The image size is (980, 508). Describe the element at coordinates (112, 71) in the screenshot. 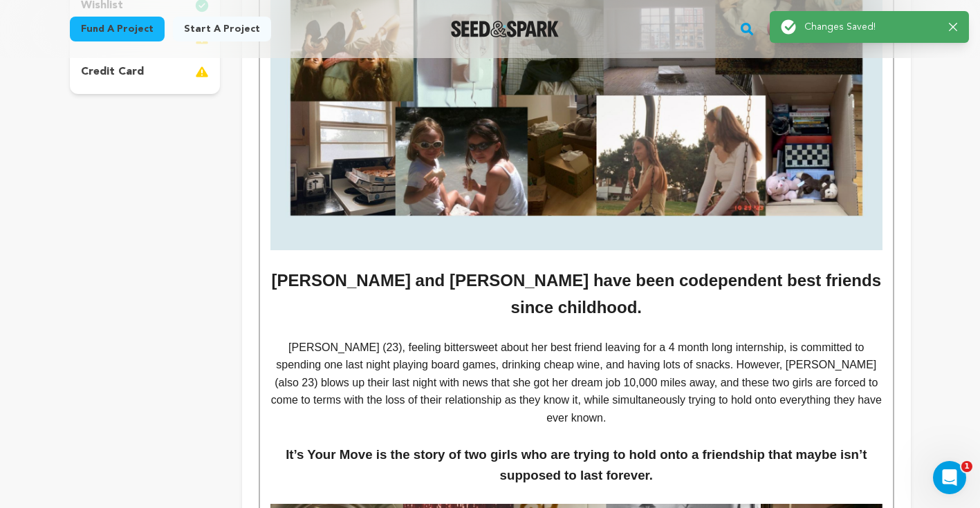

I see `p: credit card` at that location.